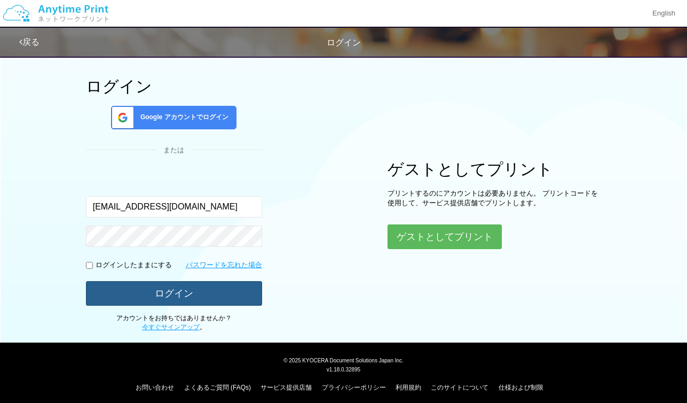 This screenshot has width=687, height=403. What do you see at coordinates (521, 387) in the screenshot?
I see `a: 仕様および制限` at bounding box center [521, 387].